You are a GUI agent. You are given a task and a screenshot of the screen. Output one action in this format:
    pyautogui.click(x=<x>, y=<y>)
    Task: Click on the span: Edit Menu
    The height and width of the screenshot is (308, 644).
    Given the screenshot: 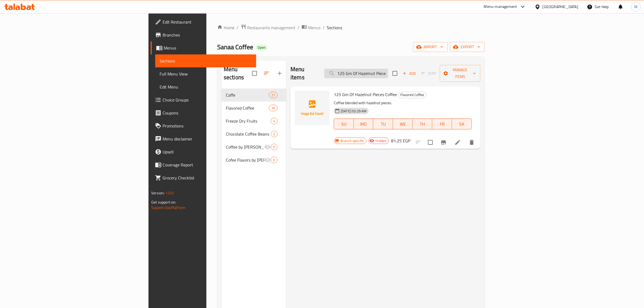 What is the action you would take?
    pyautogui.click(x=206, y=87)
    